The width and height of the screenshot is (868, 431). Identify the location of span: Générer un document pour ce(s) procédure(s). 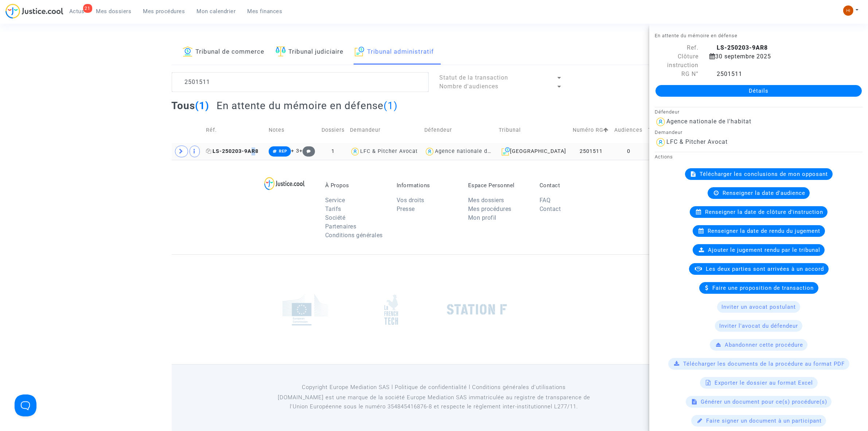
(764, 402).